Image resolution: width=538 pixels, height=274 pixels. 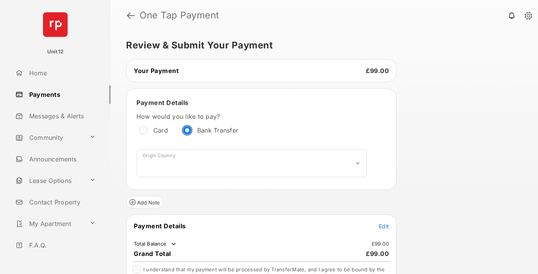 What do you see at coordinates (61, 73) in the screenshot?
I see `a: Home` at bounding box center [61, 73].